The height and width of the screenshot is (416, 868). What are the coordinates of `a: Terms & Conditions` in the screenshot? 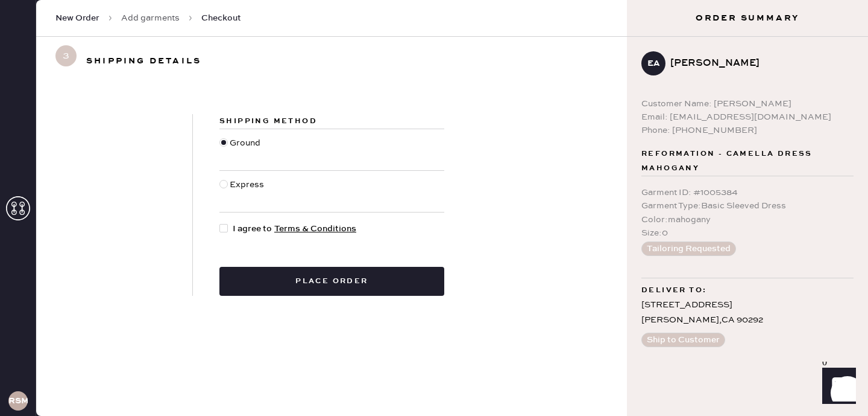 It's located at (316, 229).